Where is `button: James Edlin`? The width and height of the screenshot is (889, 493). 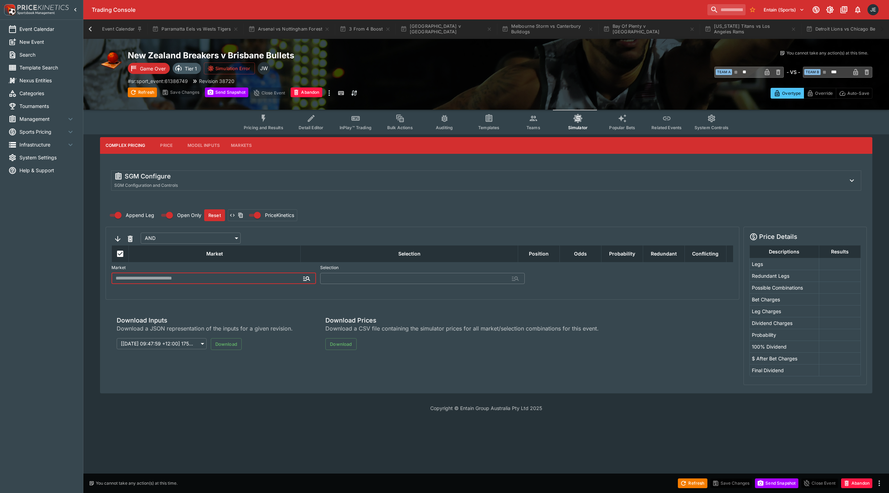
button: James Edlin is located at coordinates (874, 10).